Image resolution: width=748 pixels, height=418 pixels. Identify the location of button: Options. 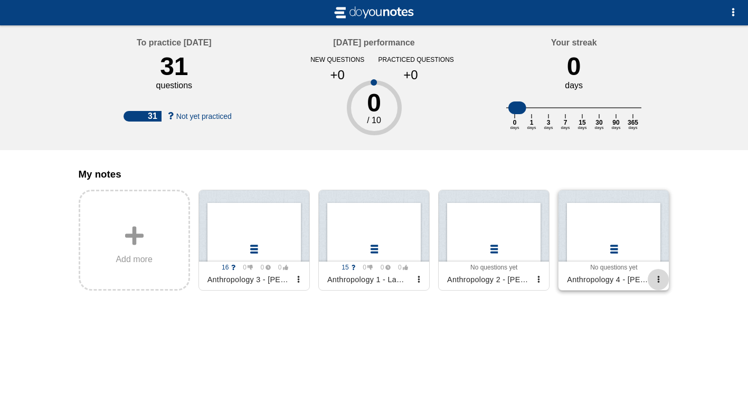
(733, 13).